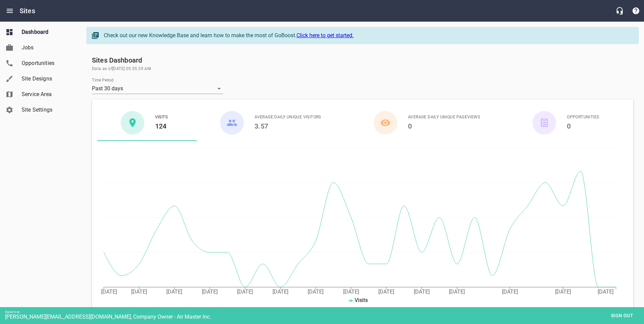 Image resolution: width=644 pixels, height=324 pixels. What do you see at coordinates (157, 89) in the screenshot?
I see `div: Past 30 days` at bounding box center [157, 89].